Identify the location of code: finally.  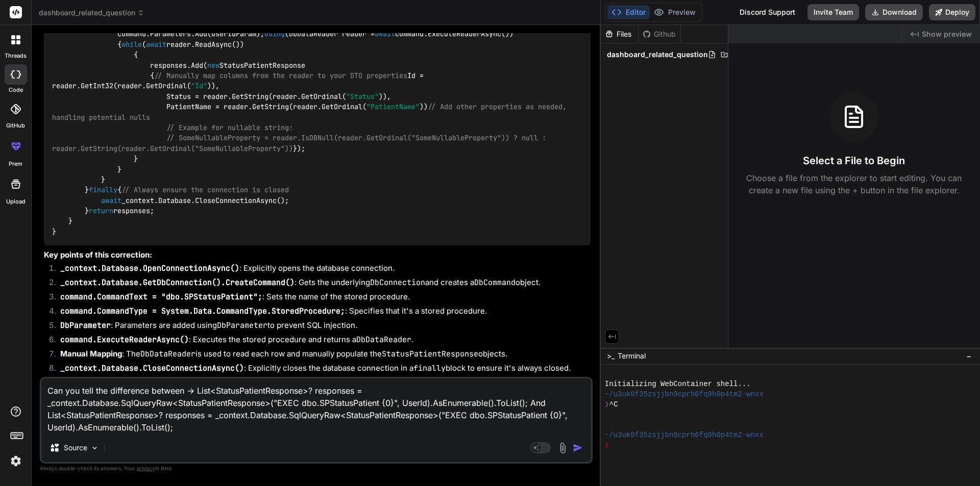
(429, 368).